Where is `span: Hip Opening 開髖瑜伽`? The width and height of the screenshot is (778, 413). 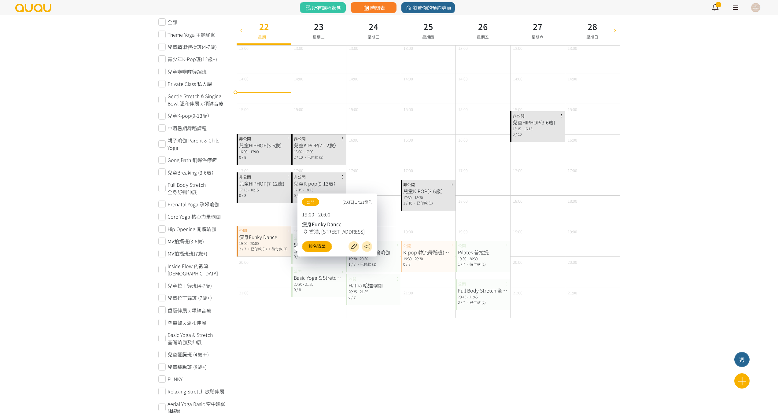 span: Hip Opening 開髖瑜伽 is located at coordinates (192, 229).